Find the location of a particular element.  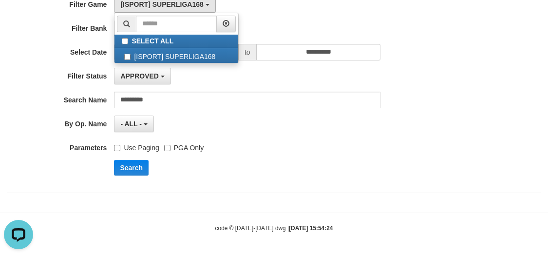

input: SELECT ALL is located at coordinates (125, 41).